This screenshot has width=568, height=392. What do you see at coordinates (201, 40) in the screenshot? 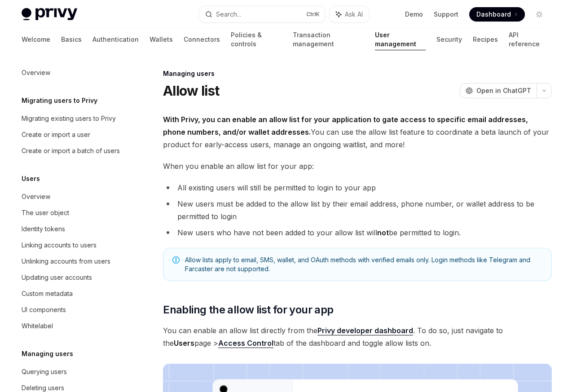
I see `a: Connectors` at bounding box center [201, 40].